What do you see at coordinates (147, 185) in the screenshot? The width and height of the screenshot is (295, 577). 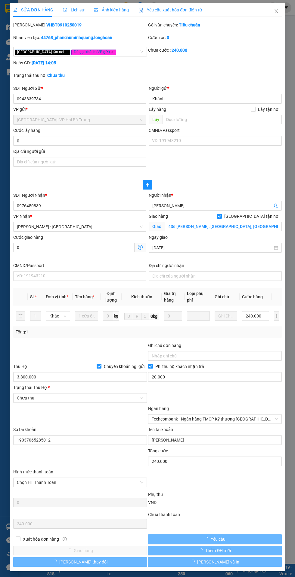 I see `span: plus` at bounding box center [147, 185].